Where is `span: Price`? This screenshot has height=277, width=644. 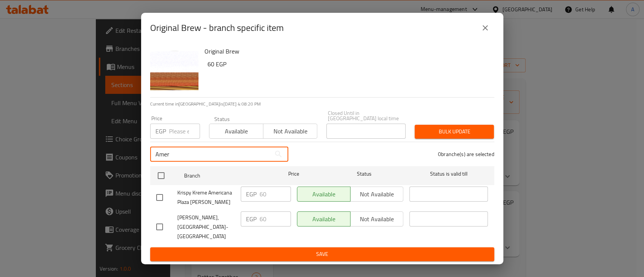
span: Price is located at coordinates (293, 174).